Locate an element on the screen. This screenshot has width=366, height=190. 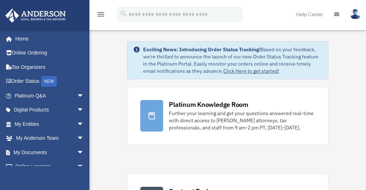
a: Order StatusNEW is located at coordinates (50, 81).